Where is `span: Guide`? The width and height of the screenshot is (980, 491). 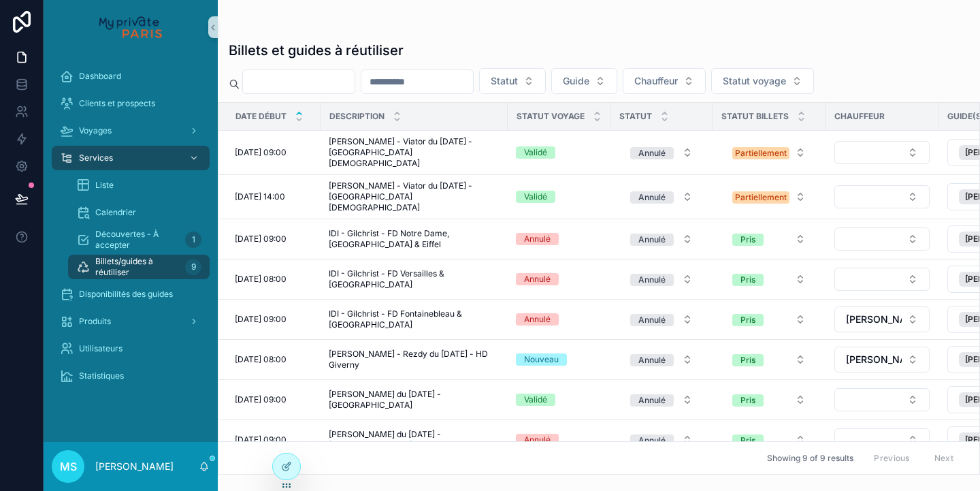
span: Guide is located at coordinates (575, 81).